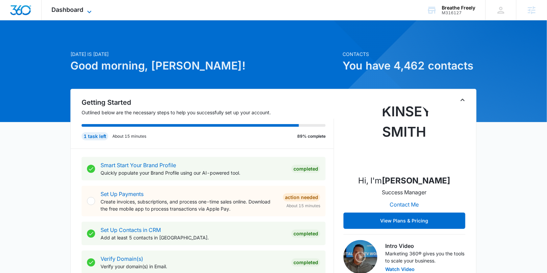  Describe the element at coordinates (405, 204) in the screenshot. I see `button: Contact Me` at that location.